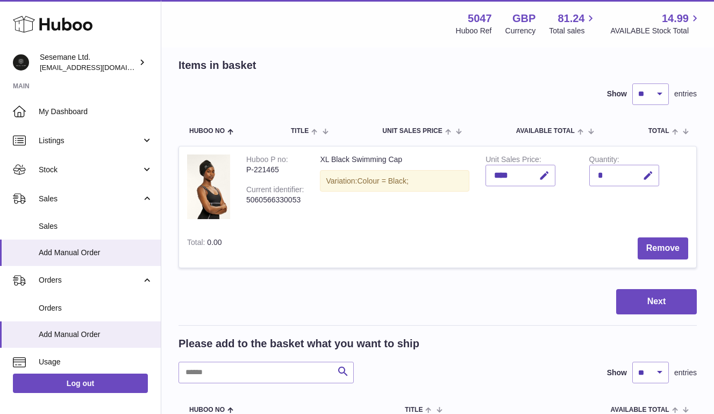 This screenshot has height=414, width=714. Describe the element at coordinates (217, 65) in the screenshot. I see `h2: Items in basket` at that location.